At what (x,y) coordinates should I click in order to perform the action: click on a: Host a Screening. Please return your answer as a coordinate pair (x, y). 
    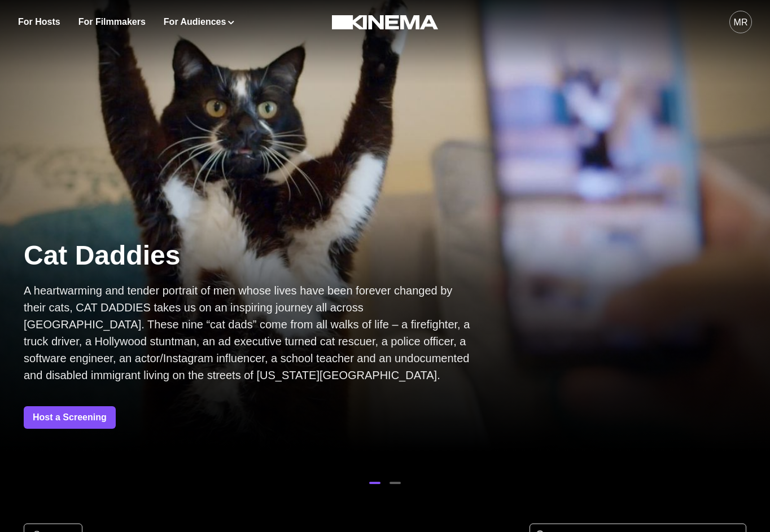
    Looking at the image, I should click on (69, 418).